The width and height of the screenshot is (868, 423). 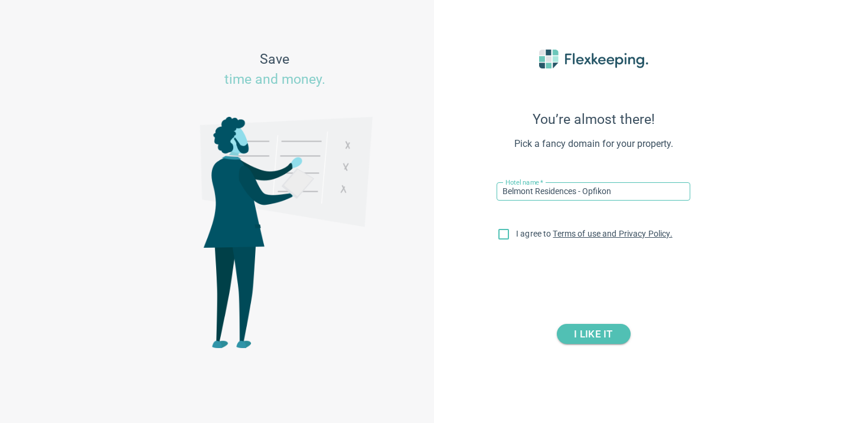 I want to click on span: I agree to, so click(x=594, y=234).